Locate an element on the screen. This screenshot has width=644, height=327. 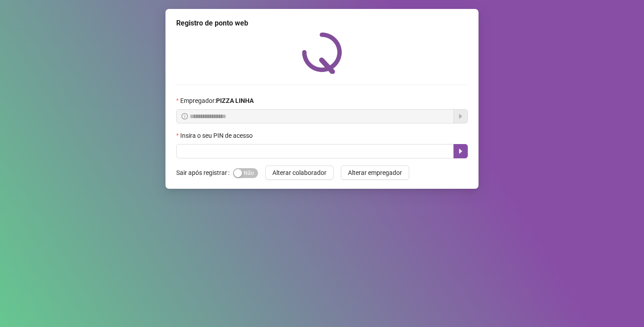
span: Empregador : is located at coordinates (217, 101).